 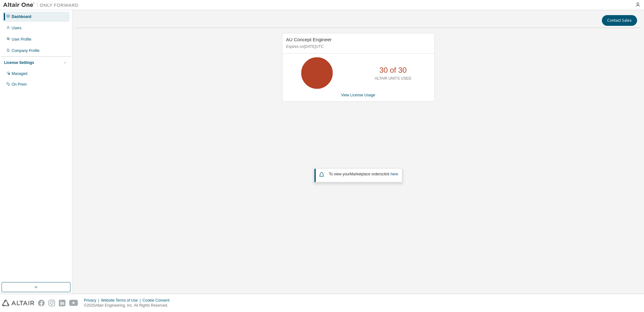 I want to click on img: linkedin.svg, so click(x=62, y=303).